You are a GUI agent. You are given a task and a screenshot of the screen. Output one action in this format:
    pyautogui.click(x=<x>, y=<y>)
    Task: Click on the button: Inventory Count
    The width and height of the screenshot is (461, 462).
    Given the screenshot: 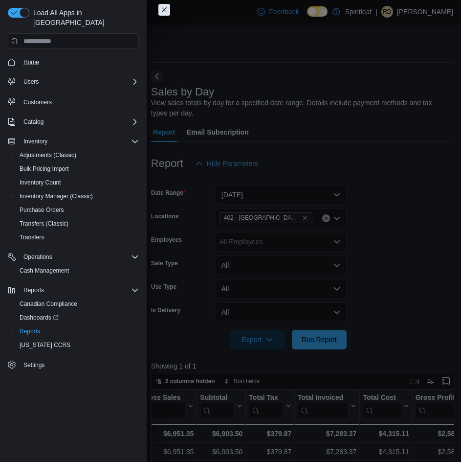 What is the action you would take?
    pyautogui.click(x=77, y=182)
    